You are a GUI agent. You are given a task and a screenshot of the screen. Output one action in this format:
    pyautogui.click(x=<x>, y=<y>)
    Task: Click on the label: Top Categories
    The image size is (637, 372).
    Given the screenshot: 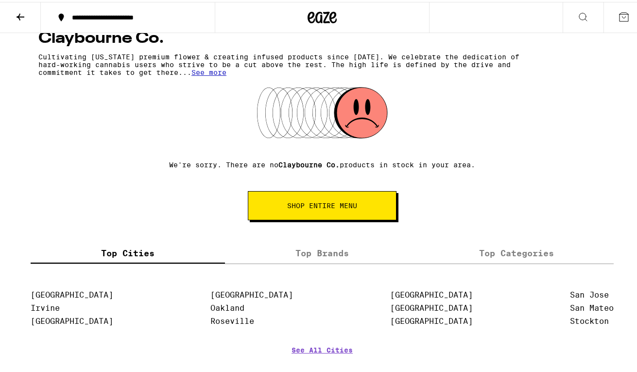 What is the action you would take?
    pyautogui.click(x=517, y=251)
    